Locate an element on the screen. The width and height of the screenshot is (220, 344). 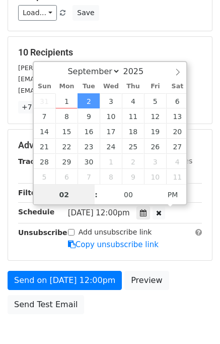
span: Mon is located at coordinates (67, 86).